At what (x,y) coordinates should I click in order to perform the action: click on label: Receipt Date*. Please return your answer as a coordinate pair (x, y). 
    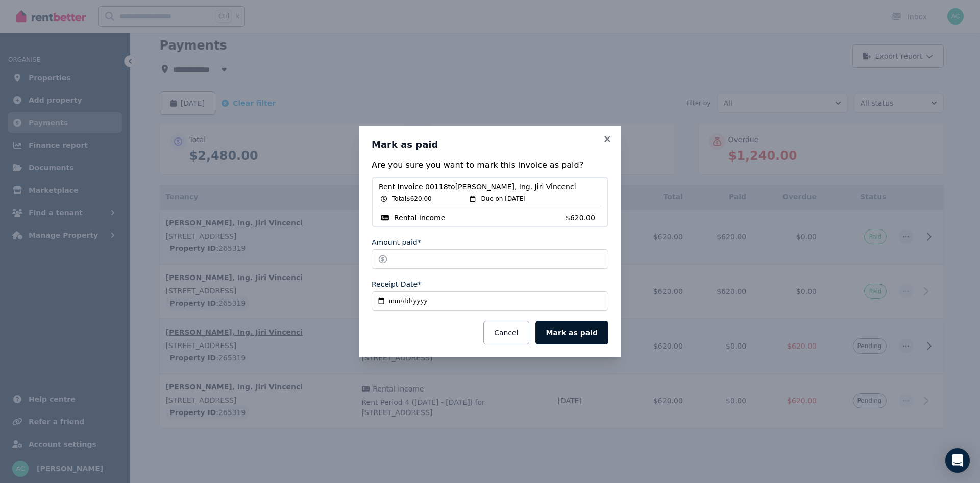
    Looking at the image, I should click on (396, 284).